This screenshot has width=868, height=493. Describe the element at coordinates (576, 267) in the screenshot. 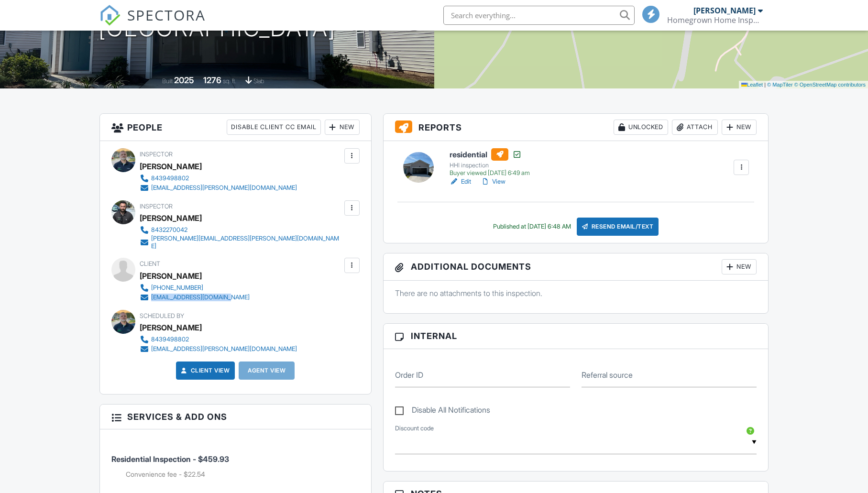

I see `h3: Additional Documents` at that location.